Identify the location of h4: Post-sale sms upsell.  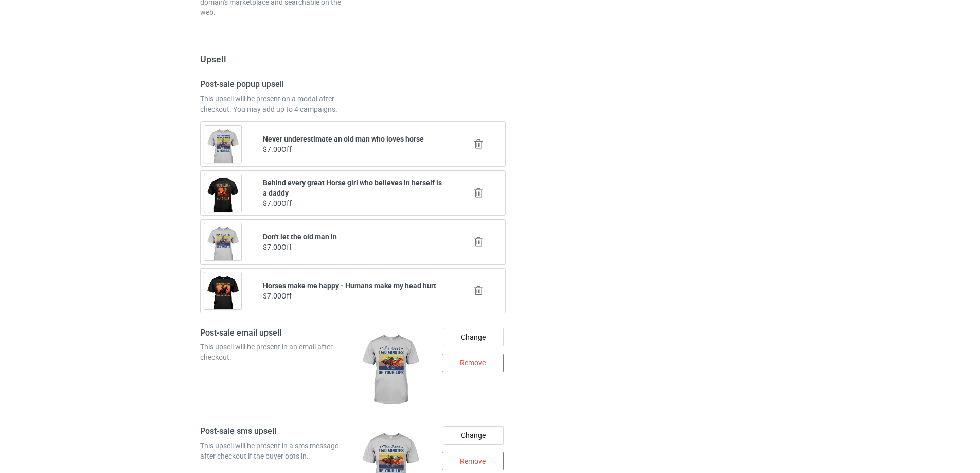
(275, 431).